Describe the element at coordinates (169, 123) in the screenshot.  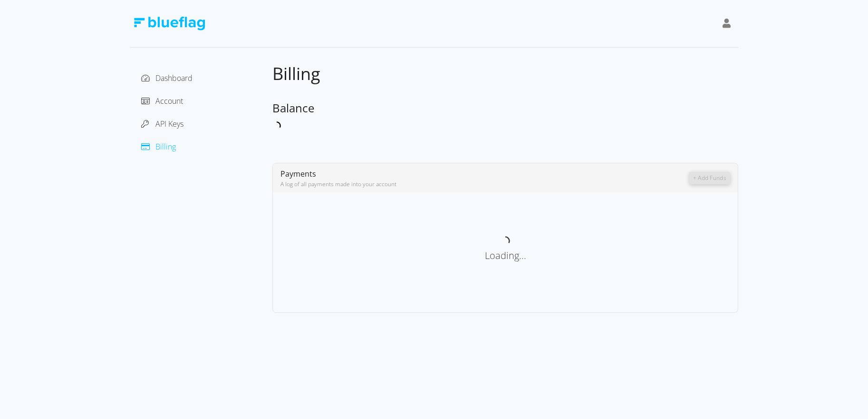
I see `span: API Keys` at that location.